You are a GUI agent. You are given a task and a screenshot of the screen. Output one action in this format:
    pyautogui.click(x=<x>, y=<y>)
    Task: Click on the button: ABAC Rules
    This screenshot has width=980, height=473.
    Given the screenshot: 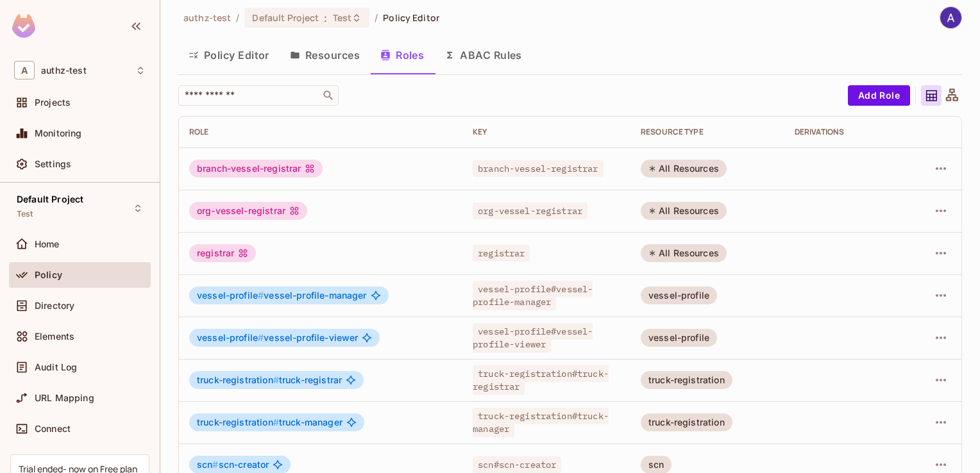 What is the action you would take?
    pyautogui.click(x=483, y=55)
    